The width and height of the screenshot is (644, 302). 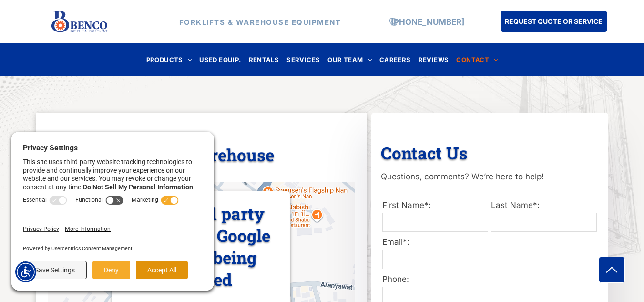 What do you see at coordinates (349, 60) in the screenshot?
I see `a: OUR TEAM` at bounding box center [349, 60].